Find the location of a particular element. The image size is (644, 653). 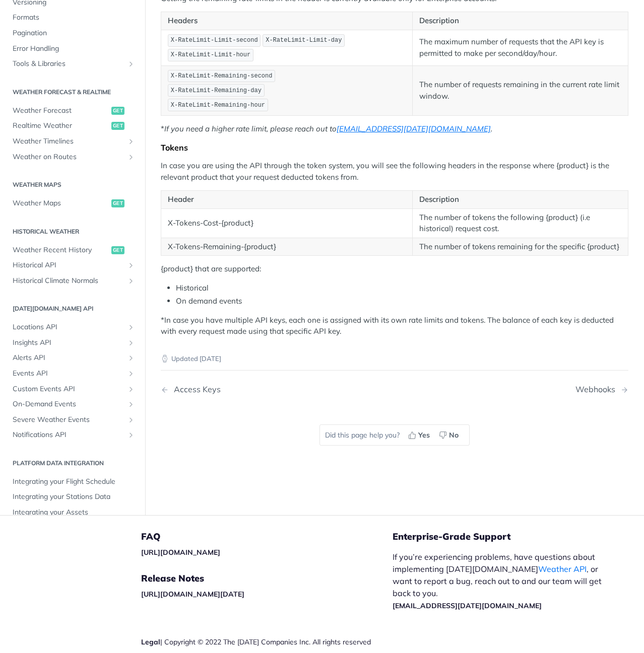

span: Integrating your Assets is located at coordinates (74, 513).